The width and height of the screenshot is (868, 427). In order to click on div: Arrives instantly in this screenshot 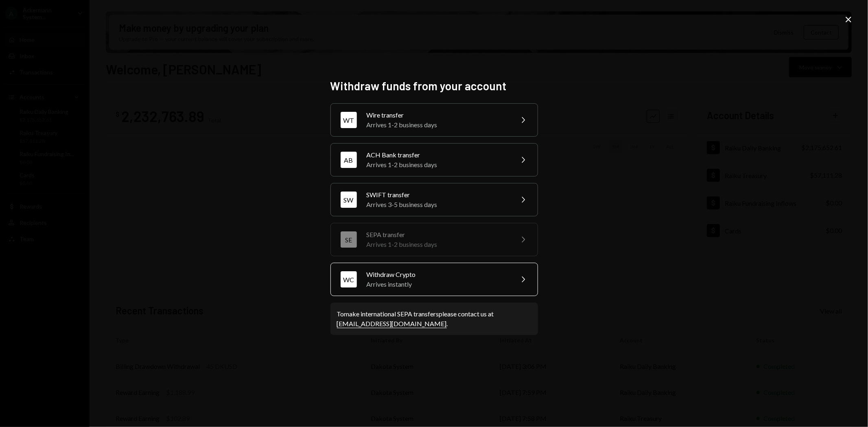, I will do `click(437, 284)`.